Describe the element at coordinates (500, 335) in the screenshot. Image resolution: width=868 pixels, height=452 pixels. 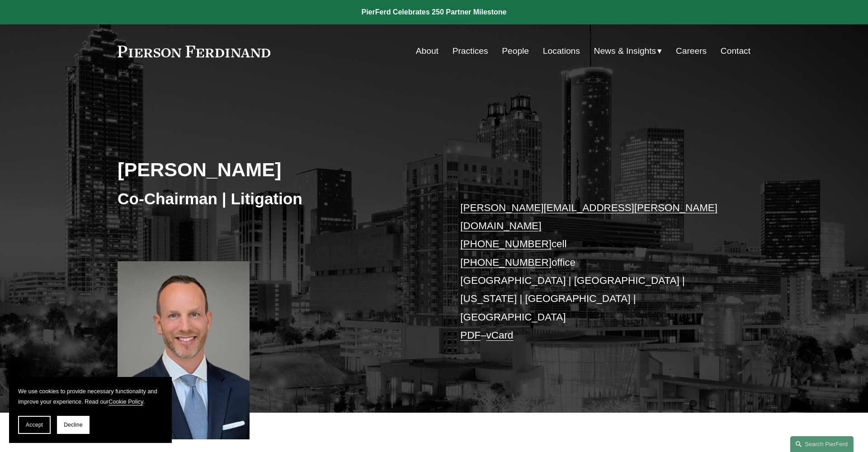
I see `a: vCard` at that location.